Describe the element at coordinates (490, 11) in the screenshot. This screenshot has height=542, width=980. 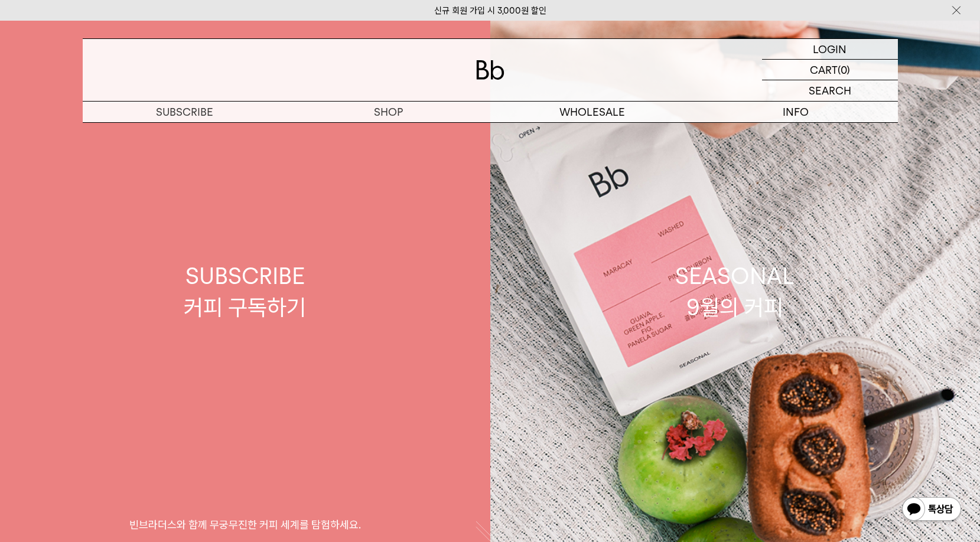
I see `a: 신규 회원 가입 시 3,000원 할인` at that location.